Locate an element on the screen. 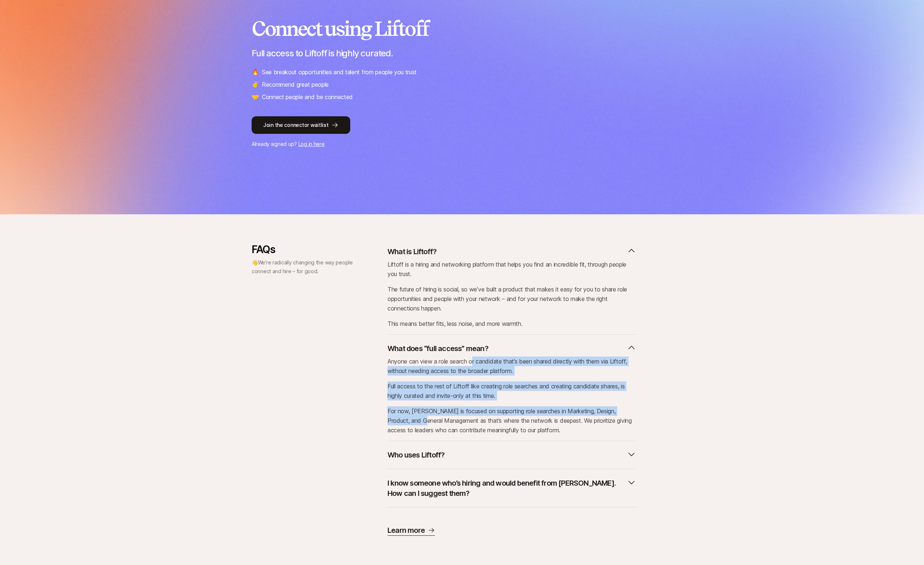  p: Full access to the rest of Liftoff like creating role searches and creating candidate shares, is ... is located at coordinates (512, 391).